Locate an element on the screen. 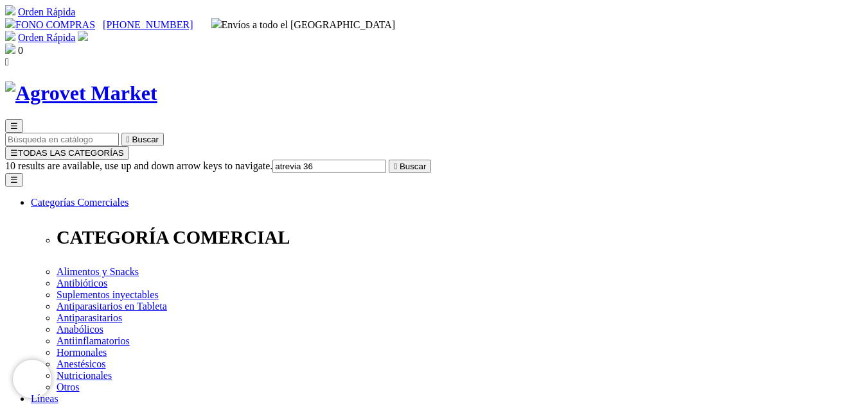 The image size is (868, 411). span: Suplementos inyectables is located at coordinates (107, 294).